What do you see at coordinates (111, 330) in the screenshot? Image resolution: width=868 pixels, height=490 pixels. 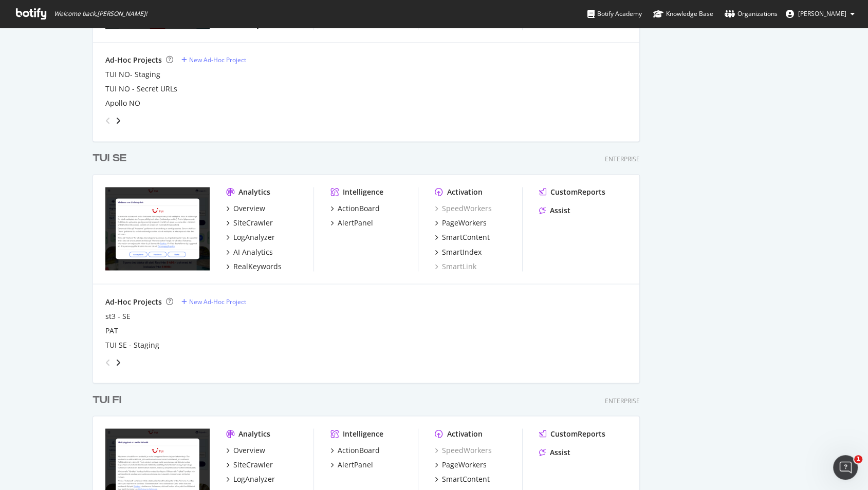 I see `div: PAT` at bounding box center [111, 330].